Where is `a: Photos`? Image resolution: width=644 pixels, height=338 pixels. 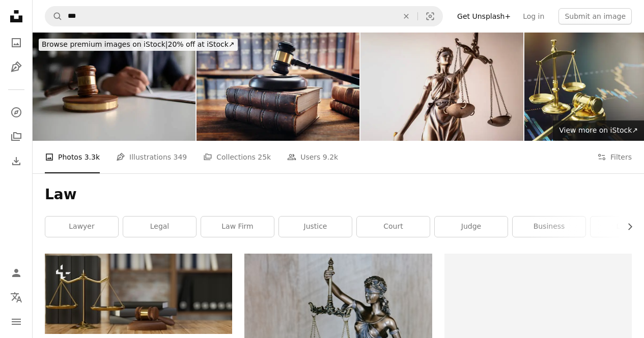
a: Photos is located at coordinates (17, 43).